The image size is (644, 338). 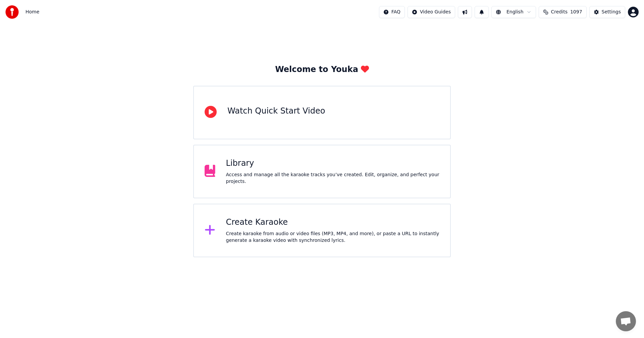 I want to click on button: Credits1097, so click(x=562, y=12).